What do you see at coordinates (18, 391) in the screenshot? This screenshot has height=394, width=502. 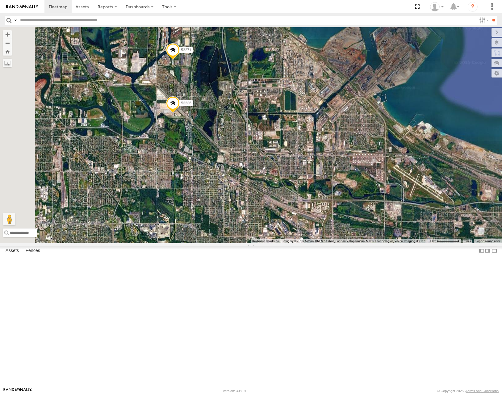 I see `a: Visit our Website` at bounding box center [18, 391].